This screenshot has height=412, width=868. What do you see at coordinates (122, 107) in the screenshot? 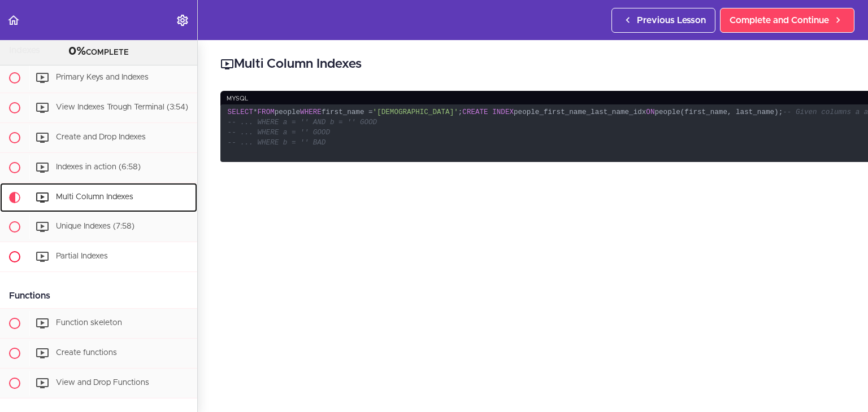
I see `span: View Indexes Trough Terminal (3:54)` at bounding box center [122, 107].